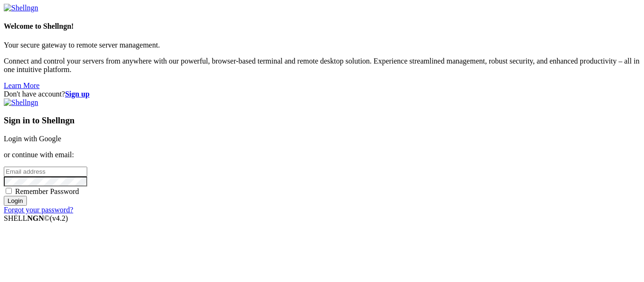  I want to click on p: Your secure gateway to remote server management., so click(322, 45).